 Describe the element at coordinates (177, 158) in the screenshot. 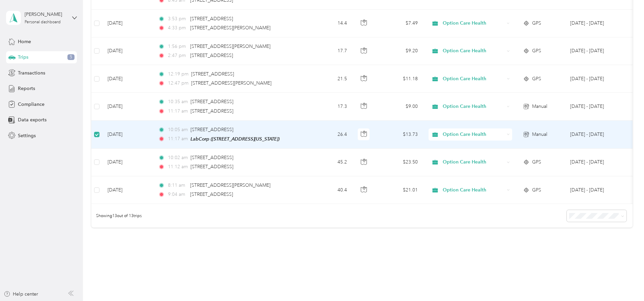

I see `span: 10:02 am` at that location.